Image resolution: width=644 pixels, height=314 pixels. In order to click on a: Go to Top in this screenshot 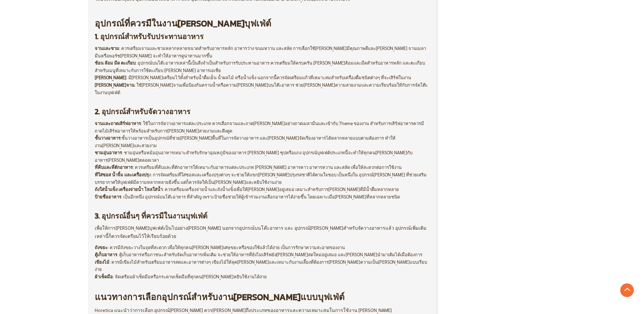, I will do `click(627, 290)`.